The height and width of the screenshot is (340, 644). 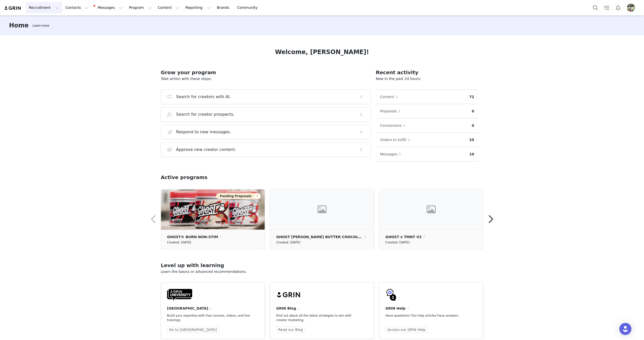 I want to click on img: GRIN-help-icon.svg, so click(x=391, y=295).